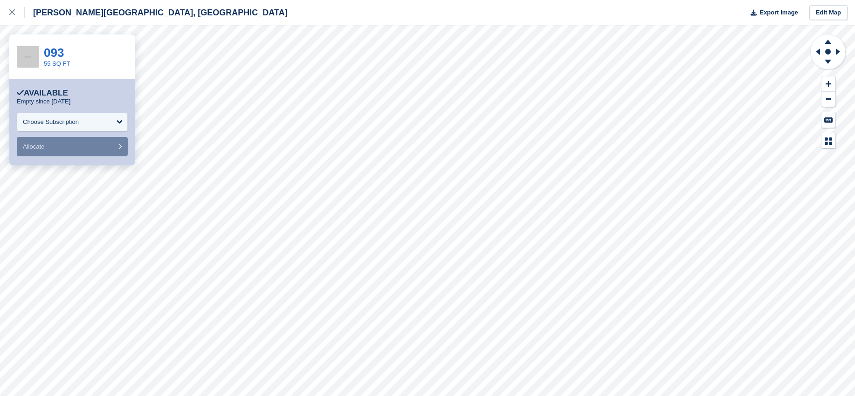 Image resolution: width=855 pixels, height=396 pixels. I want to click on div: Choose Subscription, so click(51, 122).